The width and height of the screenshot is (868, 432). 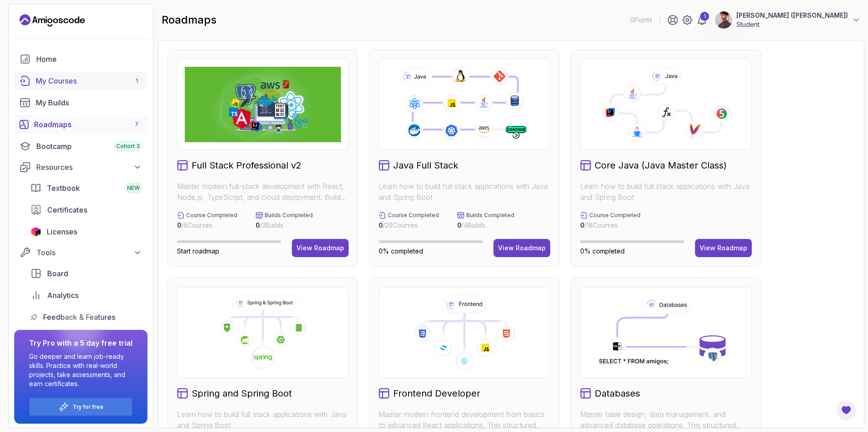 What do you see at coordinates (702, 20) in the screenshot?
I see `a: 1` at bounding box center [702, 20].